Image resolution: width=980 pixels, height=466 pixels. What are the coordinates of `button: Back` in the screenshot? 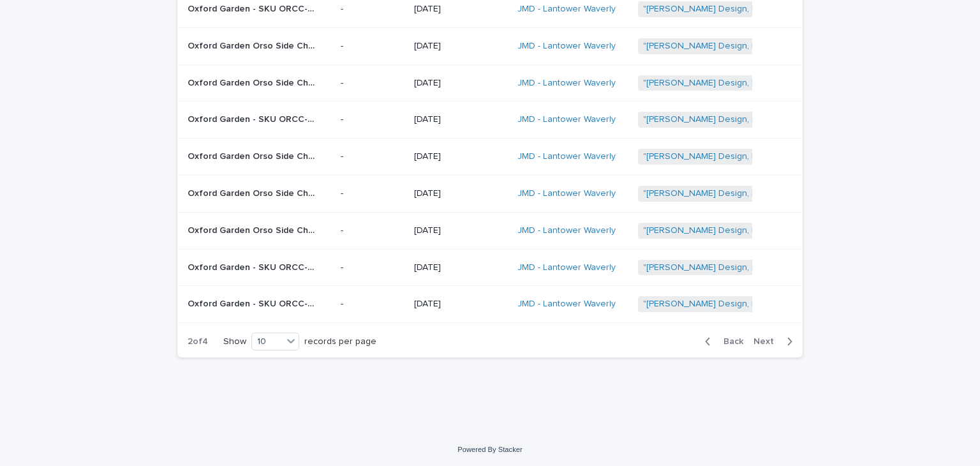 It's located at (721, 342).